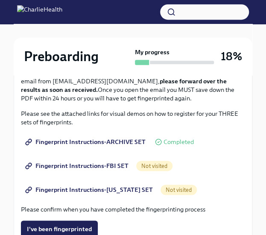 This screenshot has height=235, width=266. I want to click on p: Please note: Once printed, You will receive the FBI results directly to your personal email from ..., so click(133, 86).